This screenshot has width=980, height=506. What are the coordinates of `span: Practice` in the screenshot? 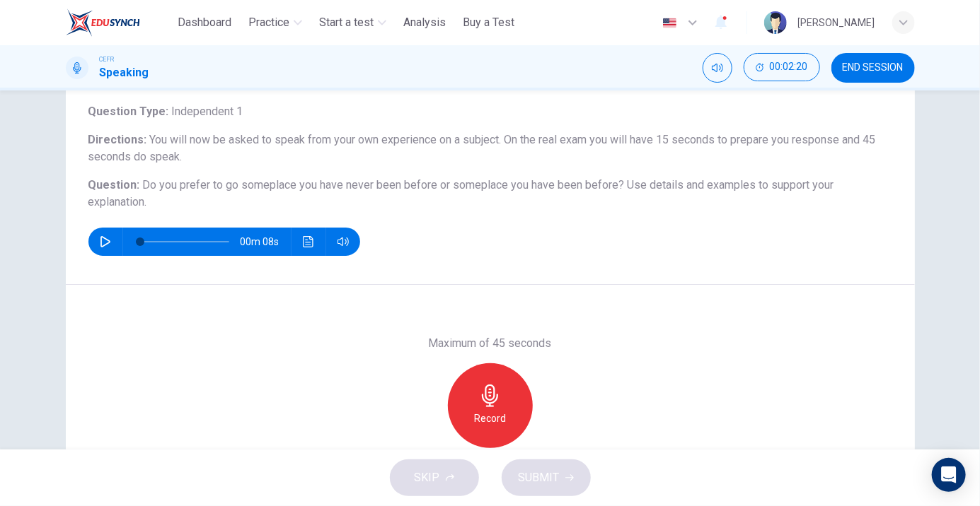 It's located at (269, 22).